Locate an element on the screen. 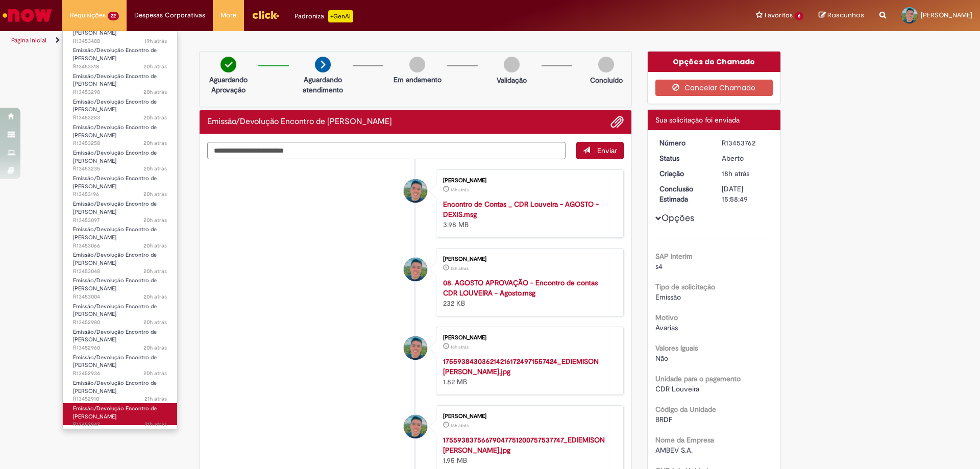  span: R13453004 is located at coordinates (120, 297).